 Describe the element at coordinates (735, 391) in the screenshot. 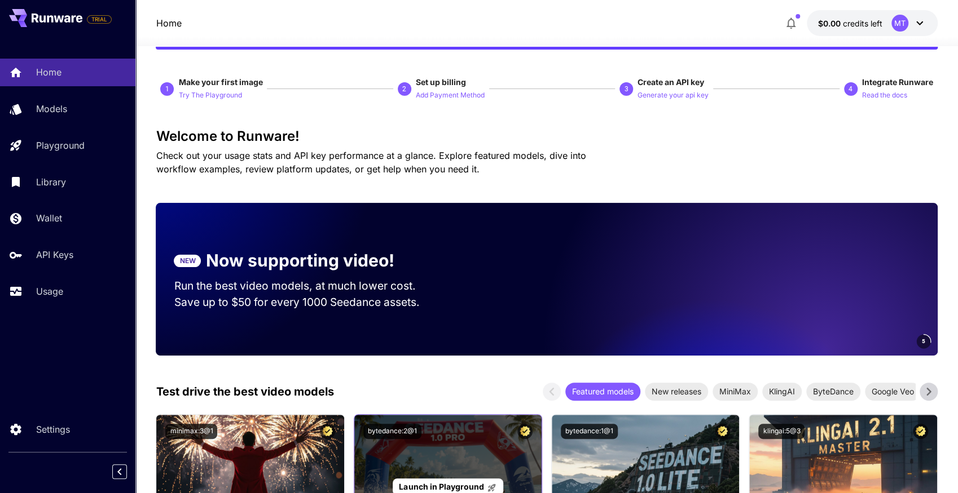

I see `span: MiniMax` at that location.